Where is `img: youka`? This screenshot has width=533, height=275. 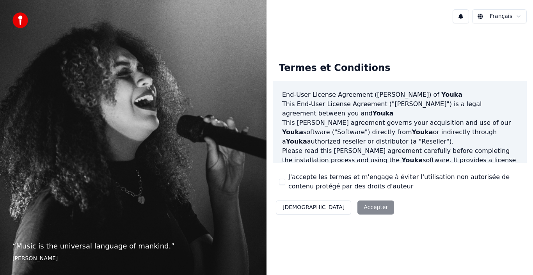 img: youka is located at coordinates (20, 20).